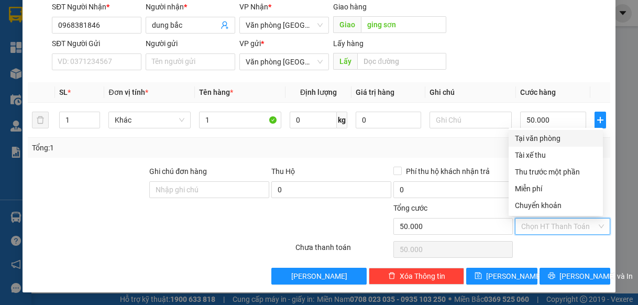  Describe the element at coordinates (96, 7) in the screenshot. I see `div: SĐT Người Nhận` at that location.